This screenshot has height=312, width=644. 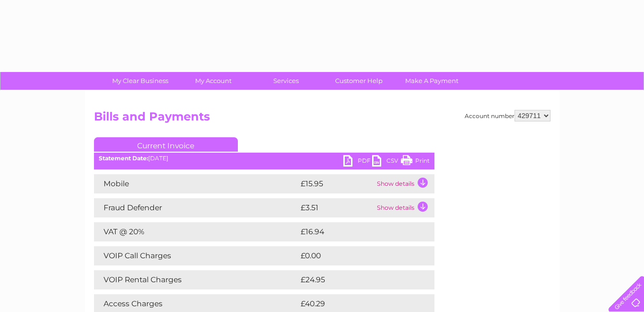 What do you see at coordinates (196, 280) in the screenshot?
I see `td: VOIP Rental Charges` at bounding box center [196, 280].